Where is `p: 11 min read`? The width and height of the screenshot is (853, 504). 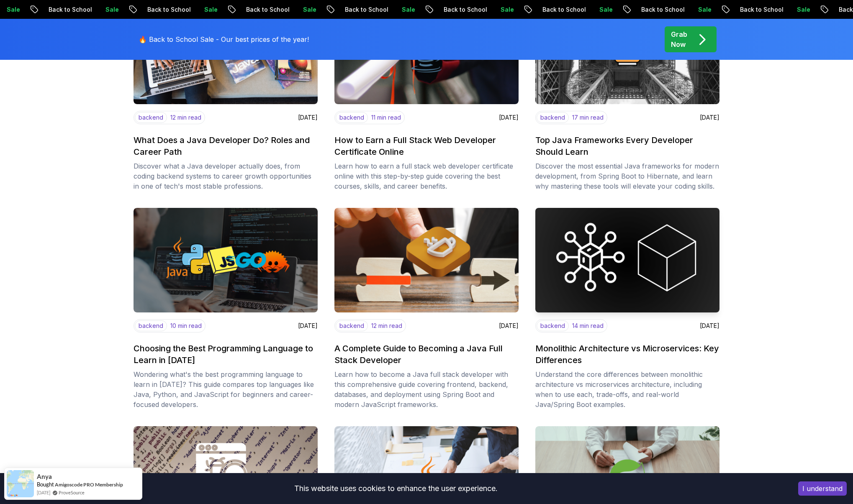 p: 11 min read is located at coordinates (386, 117).